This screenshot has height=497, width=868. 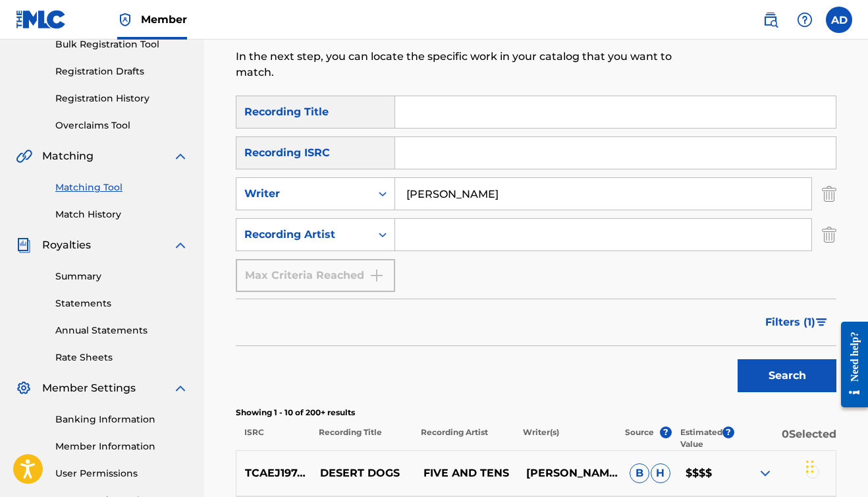 I want to click on p: Source, so click(x=639, y=438).